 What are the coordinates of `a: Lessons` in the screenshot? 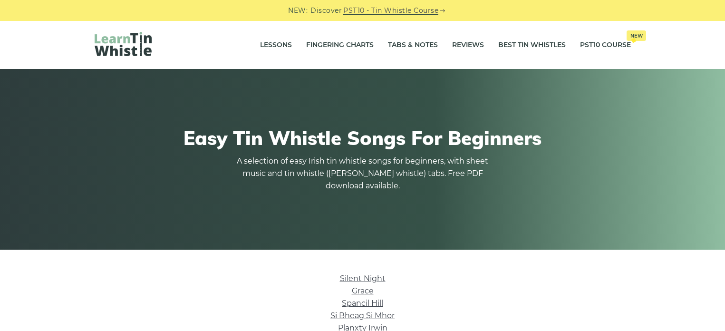 It's located at (276, 45).